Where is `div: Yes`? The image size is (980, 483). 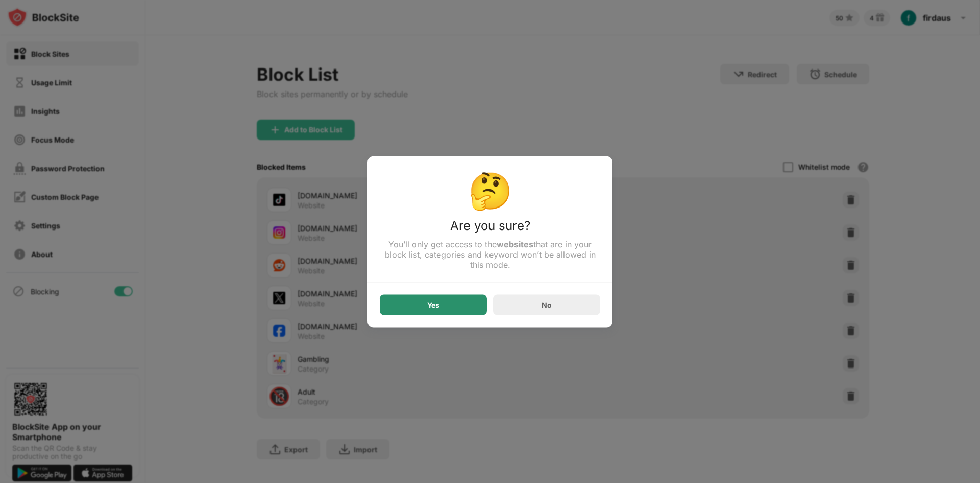
div: Yes is located at coordinates (433, 304).